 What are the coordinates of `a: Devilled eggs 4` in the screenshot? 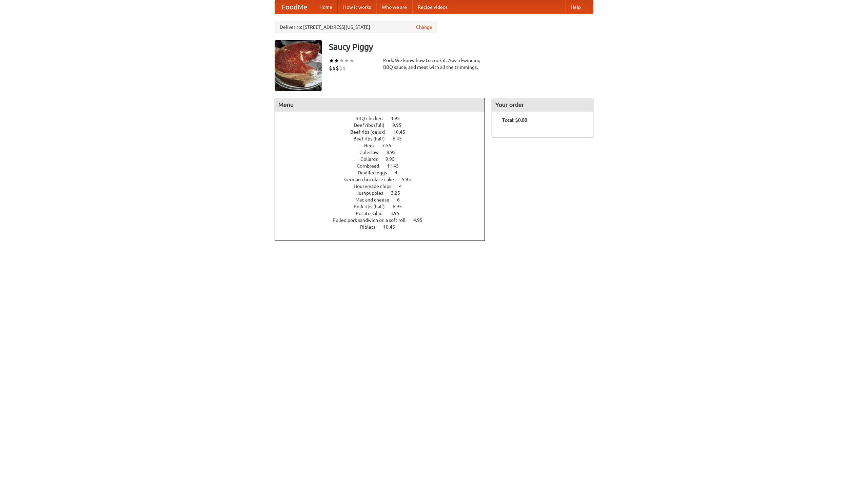 It's located at (384, 173).